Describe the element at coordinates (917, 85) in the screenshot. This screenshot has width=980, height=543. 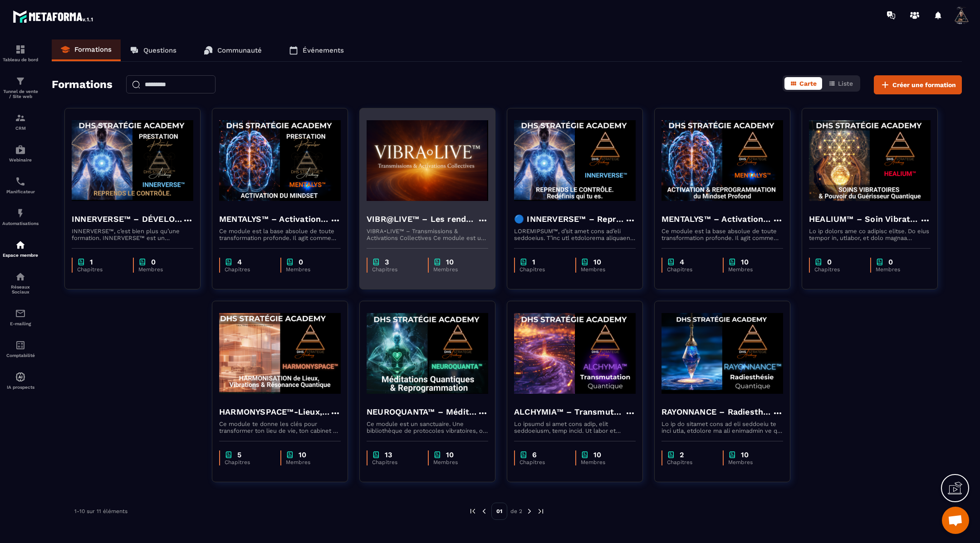
I see `button: Créer une formation` at that location.